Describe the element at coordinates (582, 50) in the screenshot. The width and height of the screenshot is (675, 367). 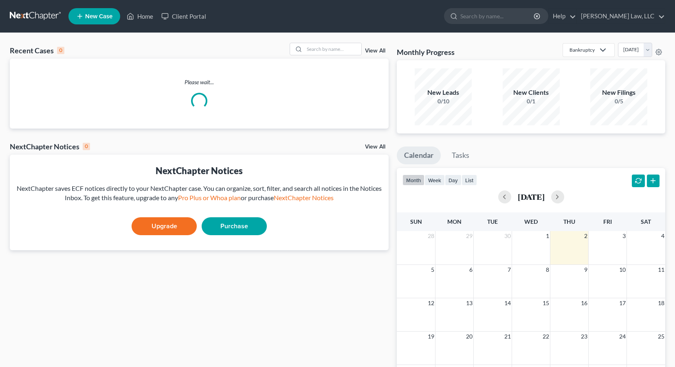
I see `div: Bankruptcy` at that location.